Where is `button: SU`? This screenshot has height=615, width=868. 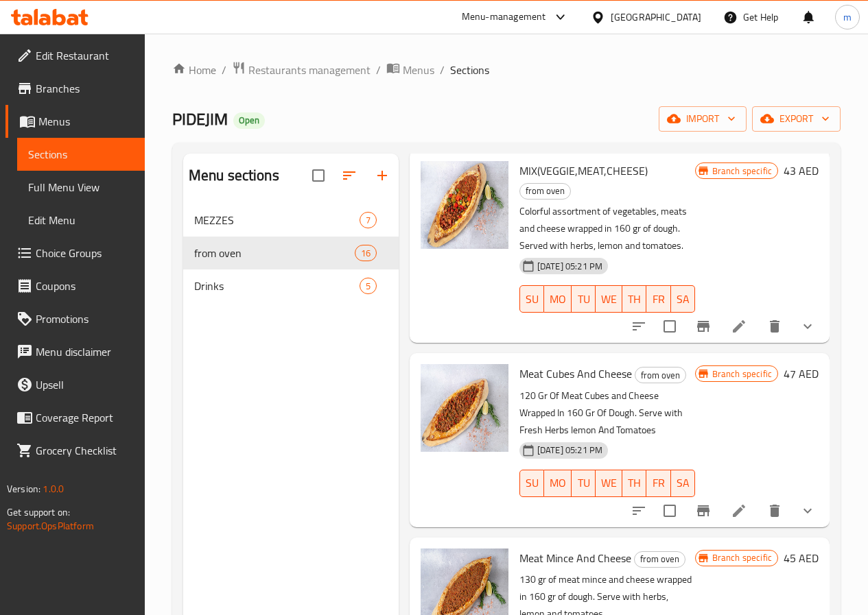
button: SU is located at coordinates (532, 483).